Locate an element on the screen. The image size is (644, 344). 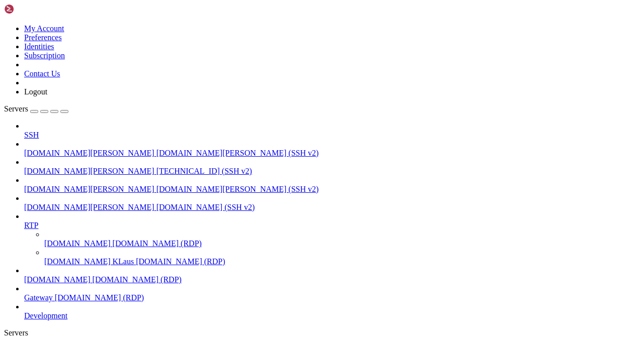
span: Gateway is located at coordinates (38, 297).